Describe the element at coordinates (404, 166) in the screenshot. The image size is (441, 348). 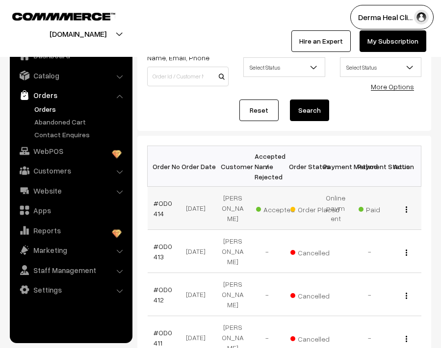
I see `th: Action` at that location.